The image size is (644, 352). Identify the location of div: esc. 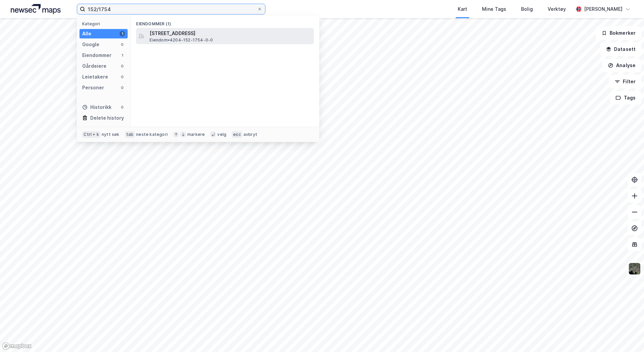
(237, 134).